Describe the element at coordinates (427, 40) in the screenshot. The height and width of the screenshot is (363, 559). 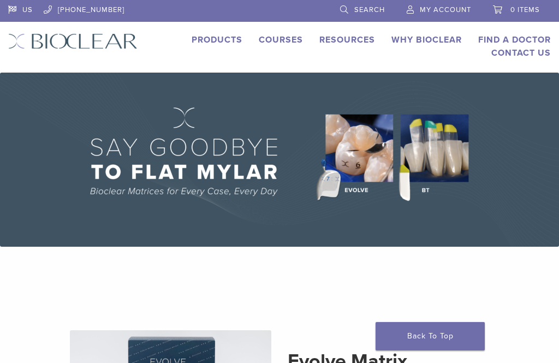
I see `a: Why Bioclear` at that location.